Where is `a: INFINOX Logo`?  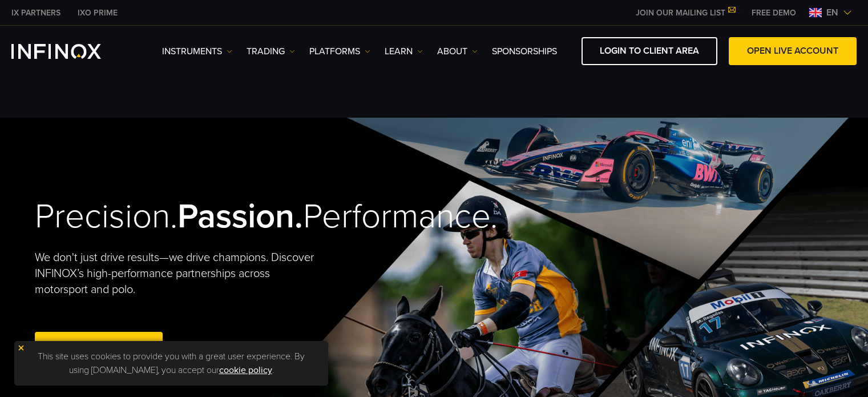 a: INFINOX Logo is located at coordinates (69, 52).